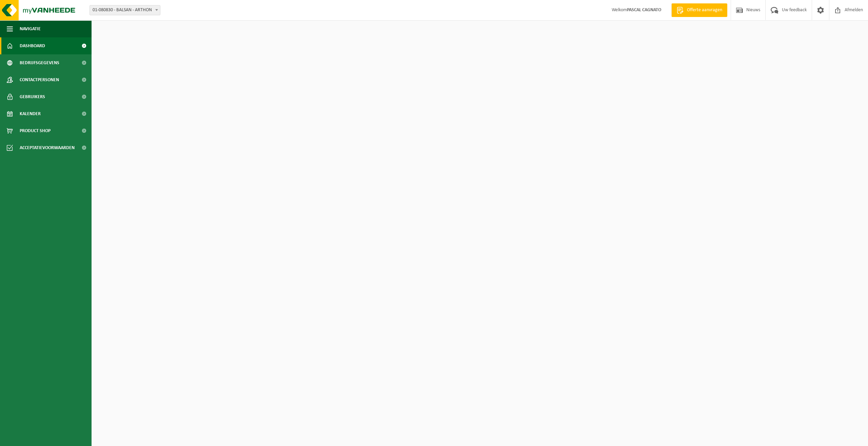 This screenshot has height=446, width=868. What do you see at coordinates (32, 46) in the screenshot?
I see `span: Dashboard` at bounding box center [32, 46].